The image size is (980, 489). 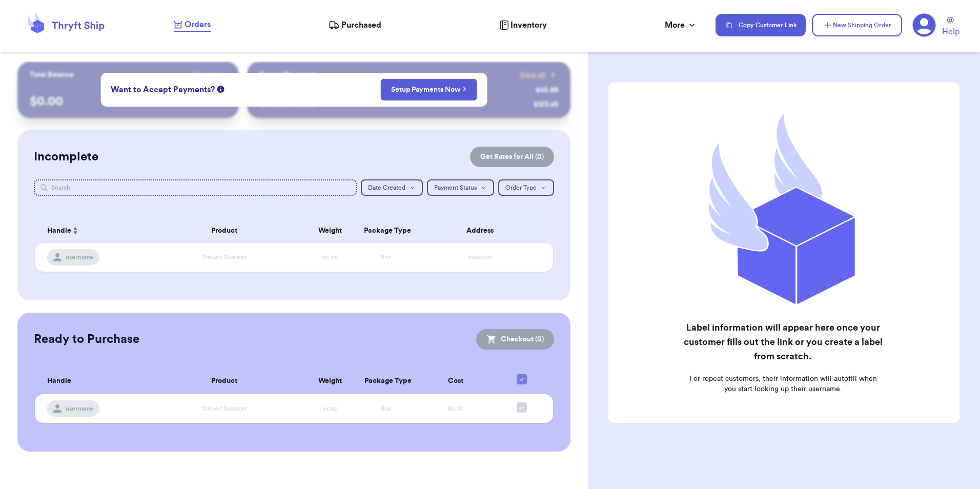 What do you see at coordinates (951, 32) in the screenshot?
I see `span: Help` at bounding box center [951, 32].